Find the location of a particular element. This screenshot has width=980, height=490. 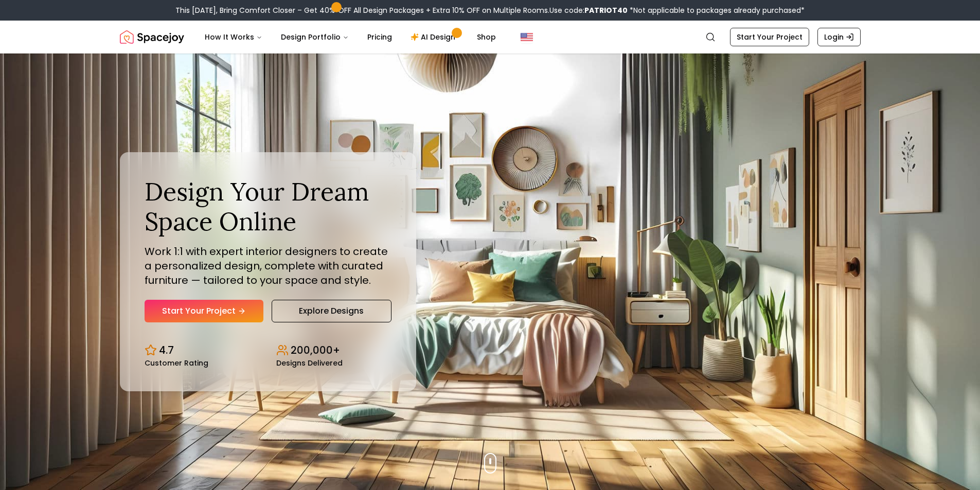

nav: Main is located at coordinates (350, 37).